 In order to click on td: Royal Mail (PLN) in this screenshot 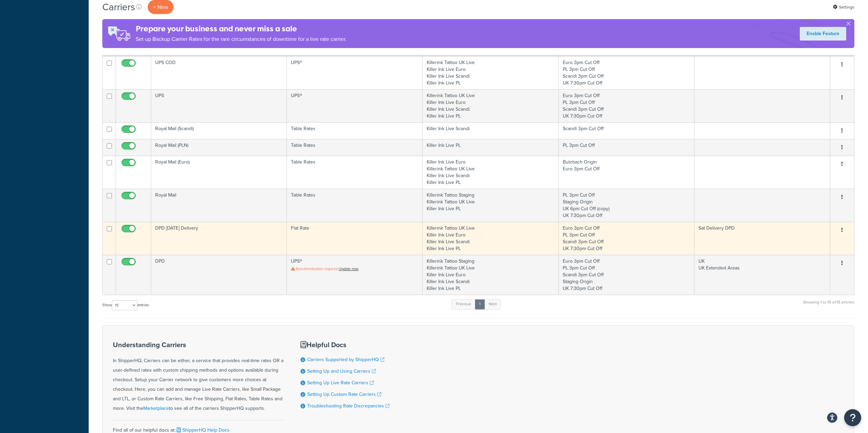, I will do `click(219, 147)`.